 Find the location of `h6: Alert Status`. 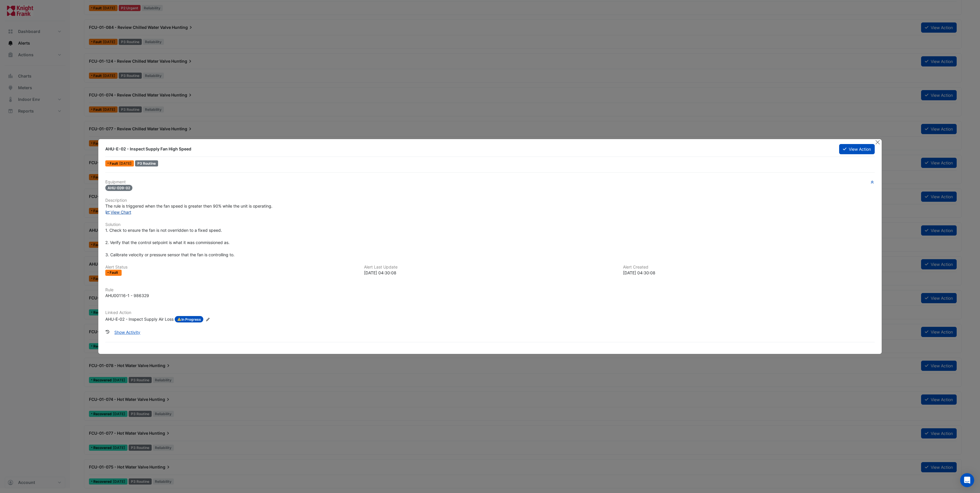

h6: Alert Status is located at coordinates (231, 267).